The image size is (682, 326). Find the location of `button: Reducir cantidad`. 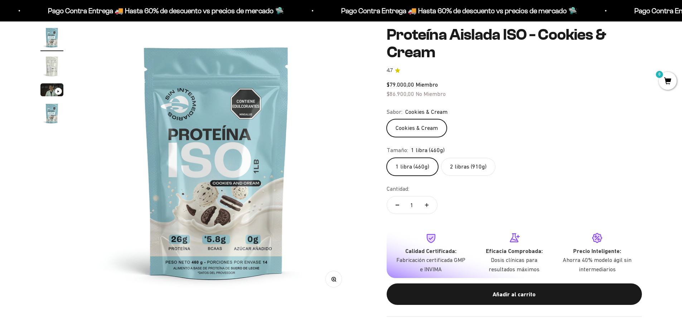

button: Reducir cantidad is located at coordinates (398, 205).